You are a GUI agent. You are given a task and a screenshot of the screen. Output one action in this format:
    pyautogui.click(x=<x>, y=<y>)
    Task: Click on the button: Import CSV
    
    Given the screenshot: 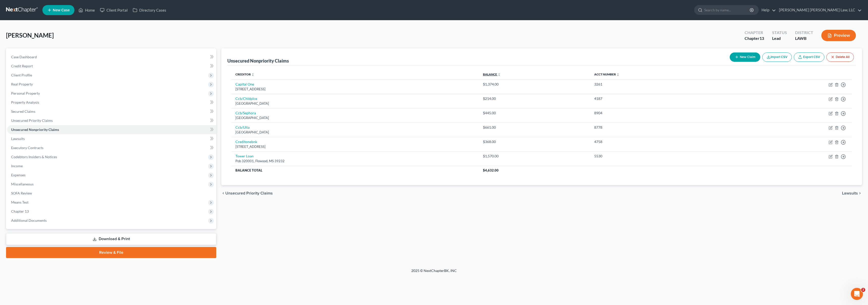 What is the action you would take?
    pyautogui.click(x=777, y=57)
    